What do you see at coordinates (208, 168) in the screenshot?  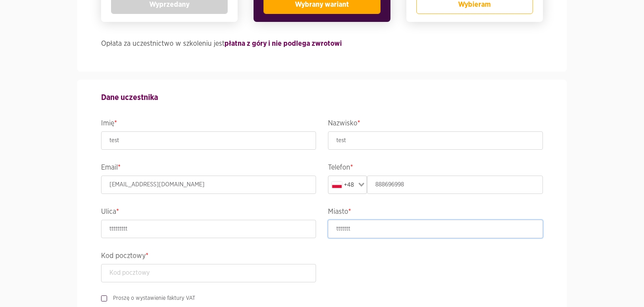 I see `legend: Email` at bounding box center [208, 168].